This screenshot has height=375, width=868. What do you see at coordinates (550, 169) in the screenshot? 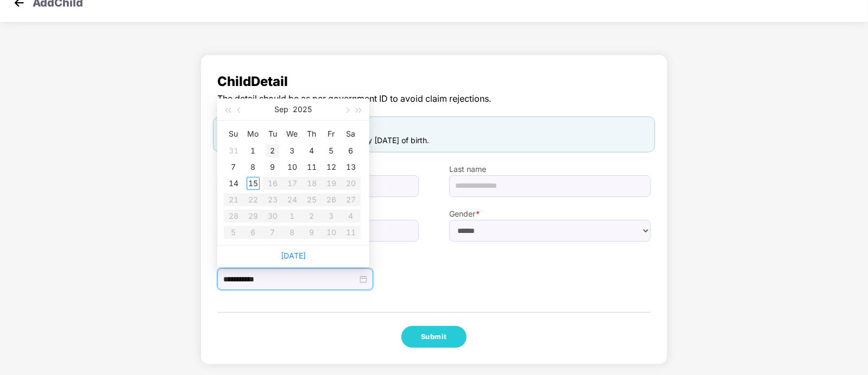
I see `label: Last name` at bounding box center [550, 169].